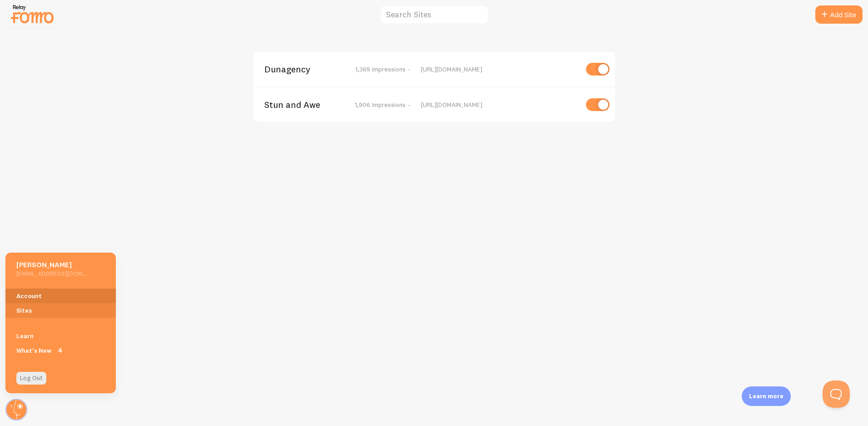  Describe the element at coordinates (301, 69) in the screenshot. I see `span: Dunagency` at that location.